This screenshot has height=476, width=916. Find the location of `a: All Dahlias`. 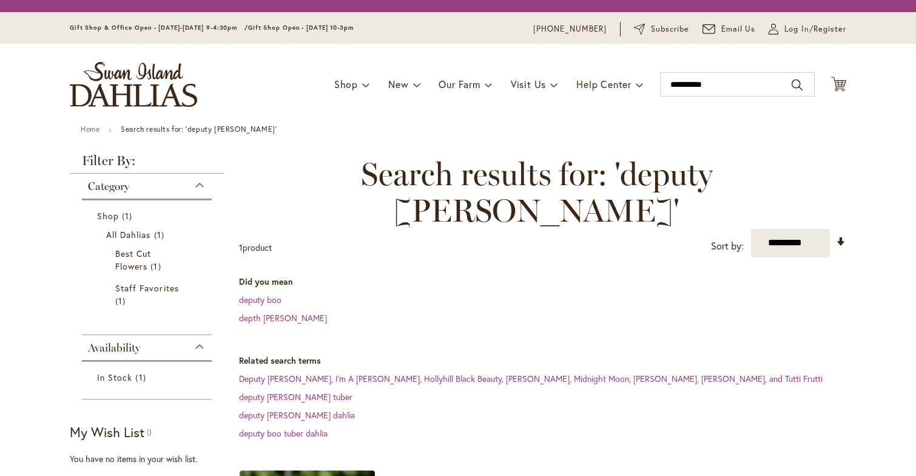

a: All Dahlias is located at coordinates (148, 234).